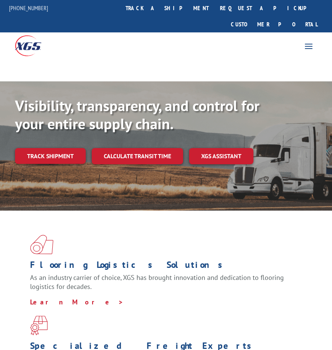 This screenshot has width=332, height=350. I want to click on a: Customer Portal, so click(274, 24).